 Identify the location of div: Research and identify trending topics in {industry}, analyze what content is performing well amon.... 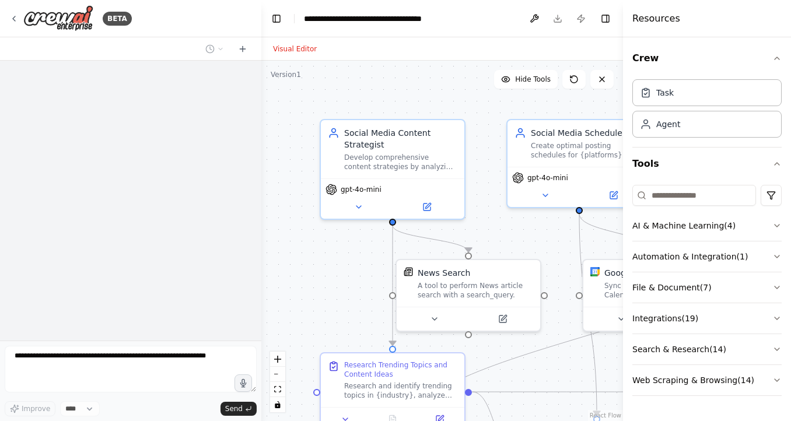
(401, 391).